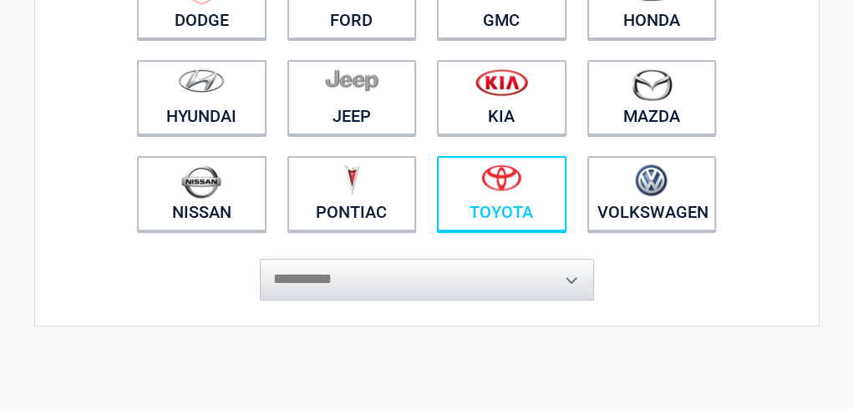 This screenshot has width=853, height=409. Describe the element at coordinates (201, 98) in the screenshot. I see `a: Hyundai` at that location.